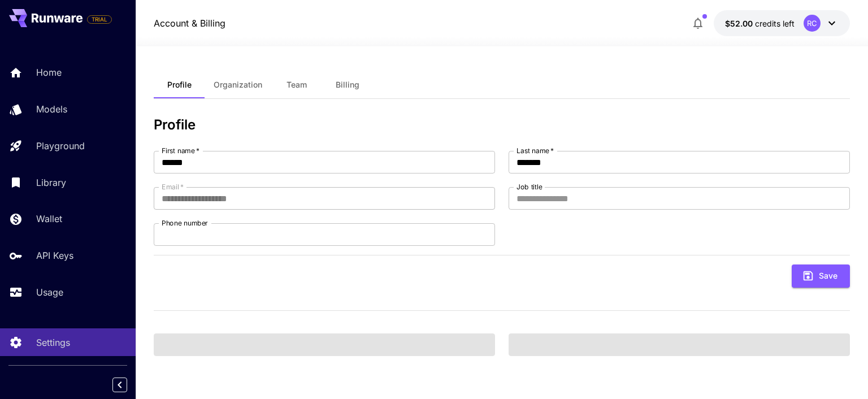 The height and width of the screenshot is (399, 868). Describe the element at coordinates (760, 23) in the screenshot. I see `div: $52.00` at that location.